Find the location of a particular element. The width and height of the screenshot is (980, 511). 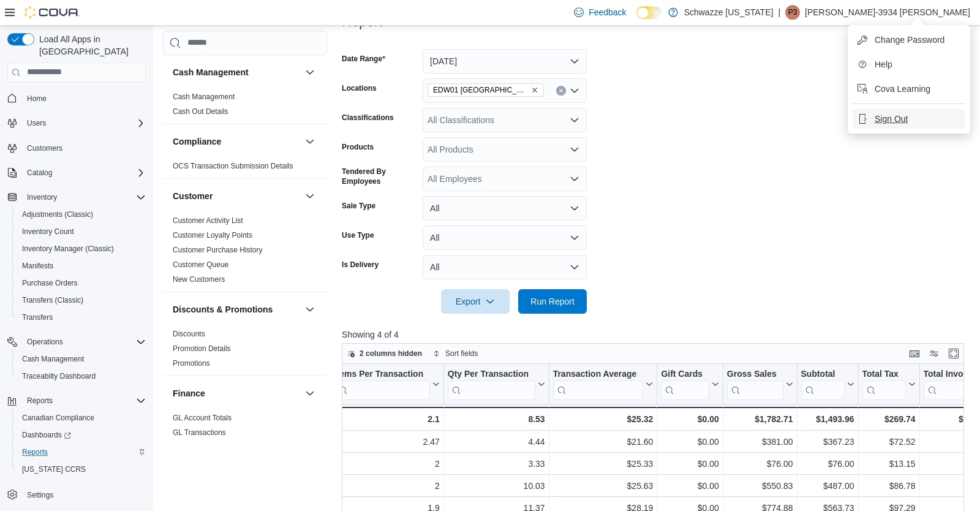

a: Purchase Orders is located at coordinates (50, 283).